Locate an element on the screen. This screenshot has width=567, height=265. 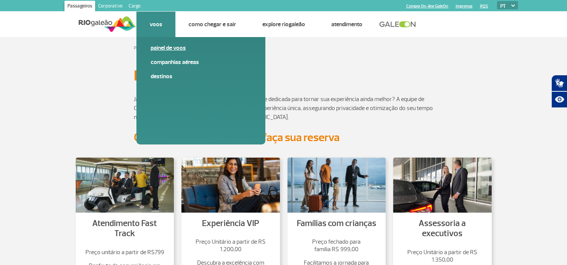
a: Corporativo is located at coordinates (110, 7).